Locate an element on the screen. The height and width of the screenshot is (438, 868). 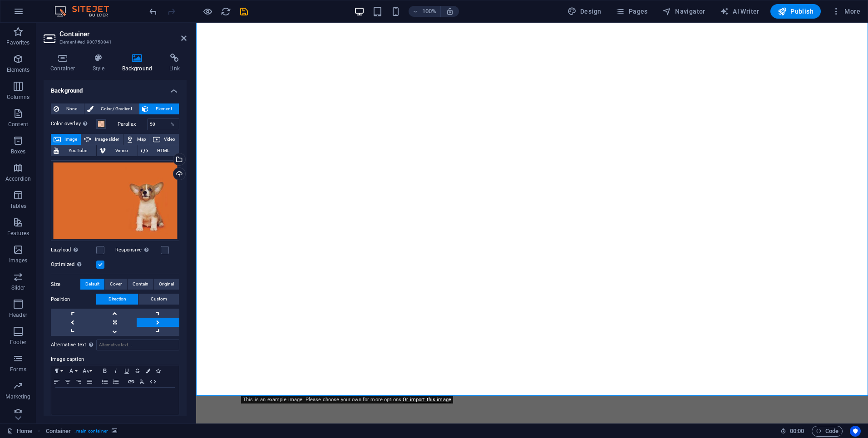
button: save is located at coordinates (244, 11).